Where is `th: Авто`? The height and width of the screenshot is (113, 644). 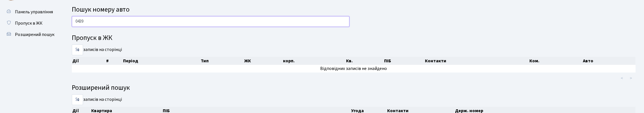
th: Авто is located at coordinates (609, 61).